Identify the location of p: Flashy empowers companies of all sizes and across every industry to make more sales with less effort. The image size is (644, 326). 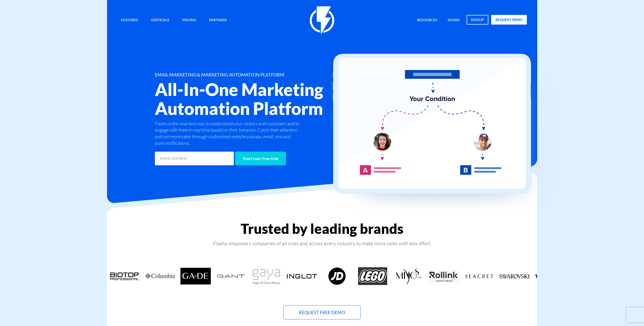
(322, 243).